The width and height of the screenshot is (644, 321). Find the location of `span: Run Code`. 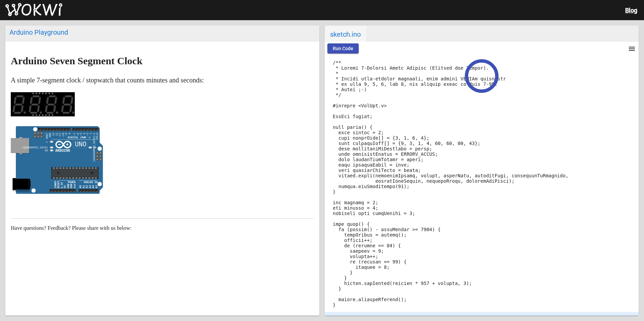

span: Run Code is located at coordinates (343, 48).